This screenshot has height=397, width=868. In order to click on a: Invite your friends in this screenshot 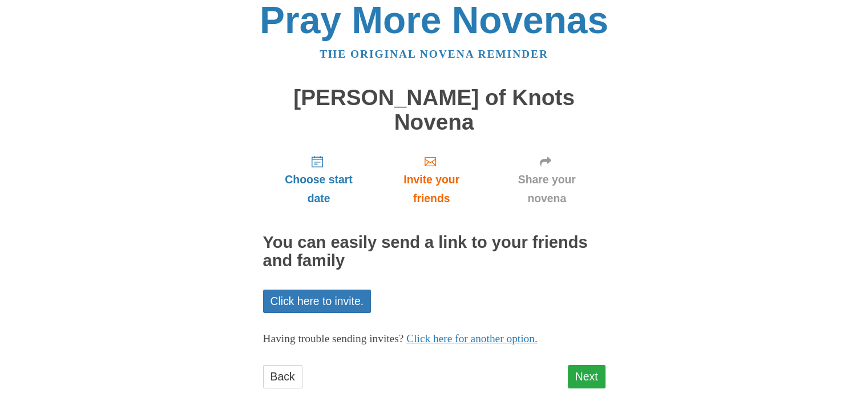, I will do `click(431, 179)`.